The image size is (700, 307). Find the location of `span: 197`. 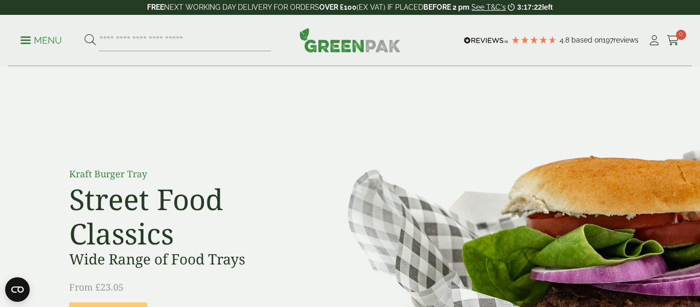

span: 197 is located at coordinates (608, 40).